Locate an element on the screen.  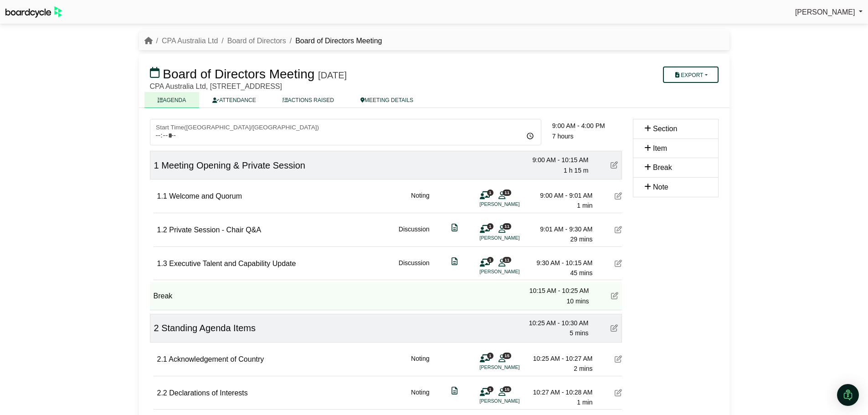
span: 2.1 is located at coordinates (162, 359).